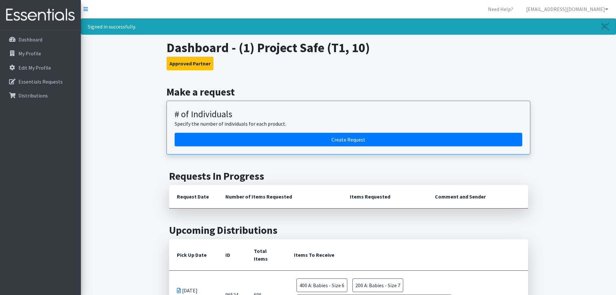  Describe the element at coordinates (190, 63) in the screenshot. I see `button: Approved Partner` at that location.